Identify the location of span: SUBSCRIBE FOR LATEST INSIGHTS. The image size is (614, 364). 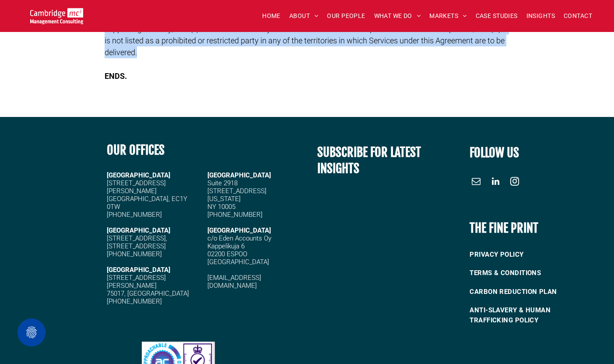
(369, 160).